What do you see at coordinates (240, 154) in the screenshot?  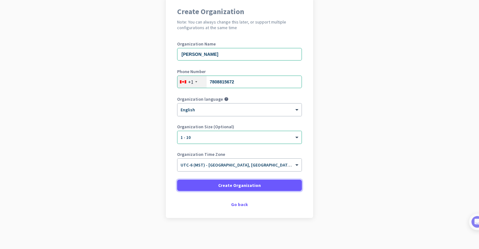 I see `label: Organization Time Zone` at bounding box center [240, 154].